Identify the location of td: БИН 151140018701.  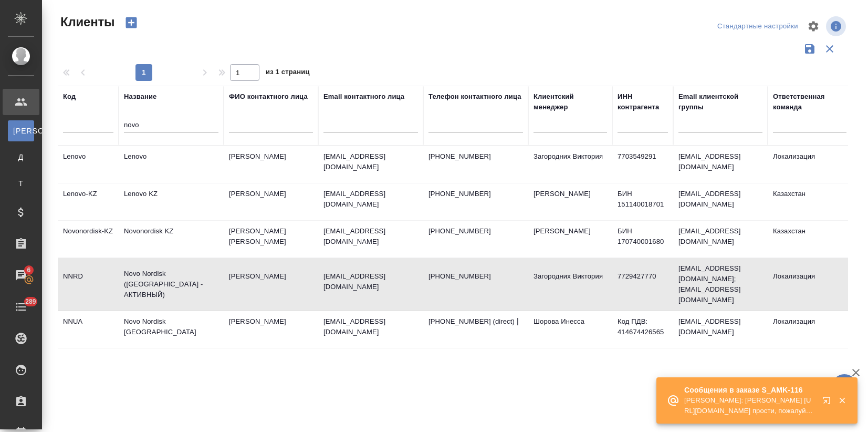
(642, 202).